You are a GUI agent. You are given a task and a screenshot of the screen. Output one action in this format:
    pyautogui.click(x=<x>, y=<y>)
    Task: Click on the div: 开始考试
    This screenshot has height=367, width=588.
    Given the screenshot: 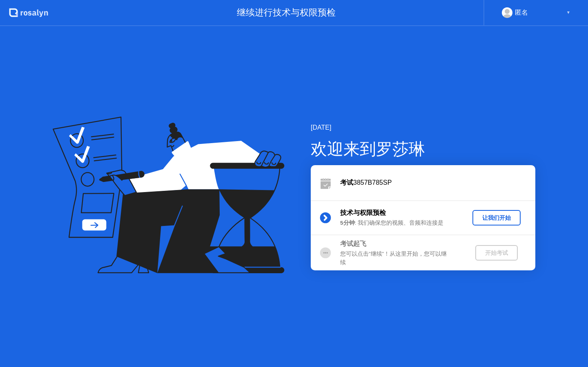 What is the action you would take?
    pyautogui.click(x=496, y=253)
    